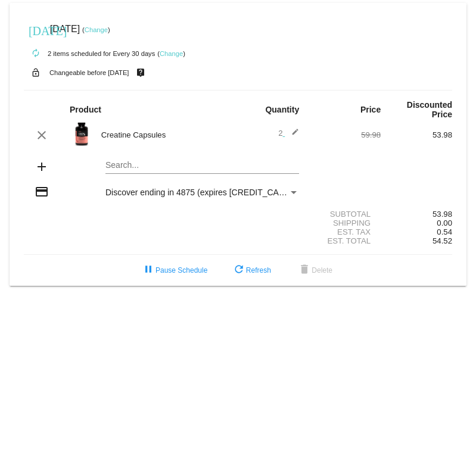  What do you see at coordinates (442, 241) in the screenshot?
I see `span: 54.52` at bounding box center [442, 241].